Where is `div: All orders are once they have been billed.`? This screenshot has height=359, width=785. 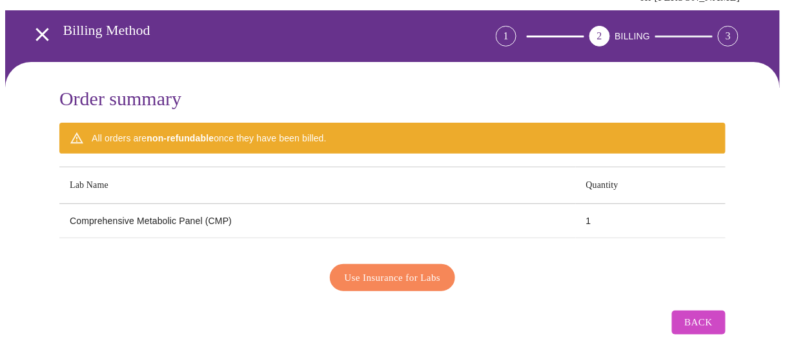
div: All orders are once they have been billed. is located at coordinates (209, 138).